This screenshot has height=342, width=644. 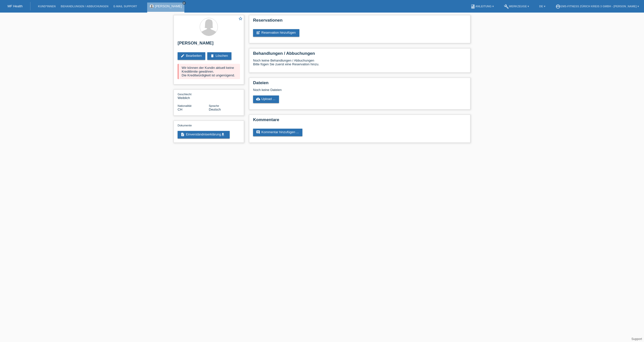 What do you see at coordinates (185, 125) in the screenshot?
I see `span: Dokumente` at bounding box center [185, 125].